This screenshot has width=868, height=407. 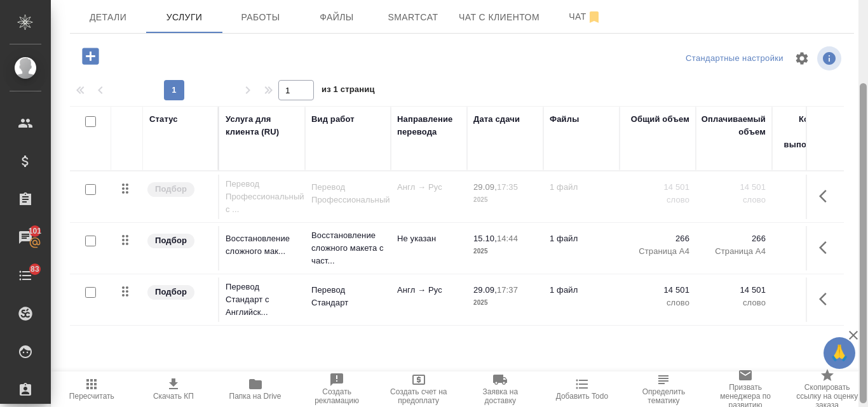 I want to click on div: Направление перевода, so click(x=429, y=126).